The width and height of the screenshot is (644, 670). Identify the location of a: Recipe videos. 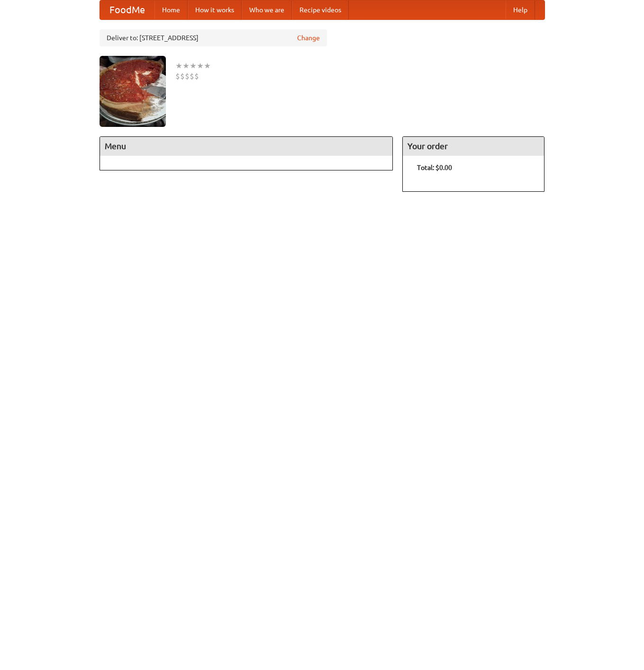
(320, 10).